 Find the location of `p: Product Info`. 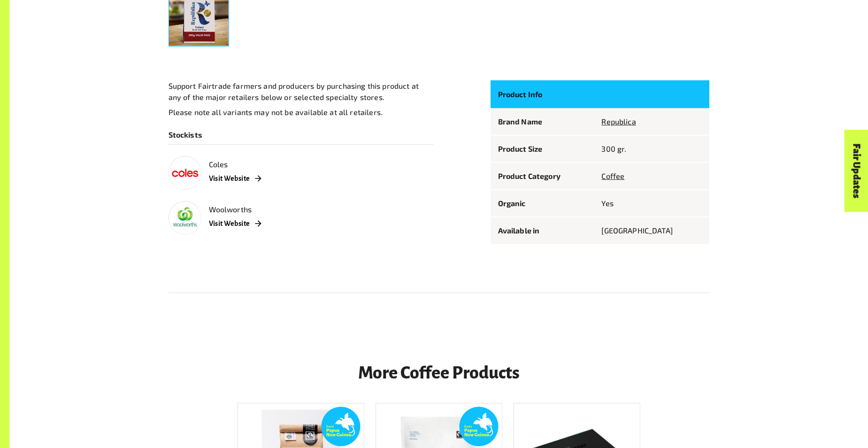

p: Product Info is located at coordinates (542, 94).